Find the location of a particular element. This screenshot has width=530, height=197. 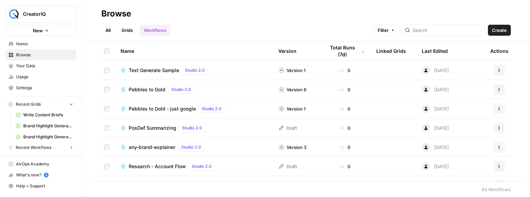

a: Grids is located at coordinates (127, 30).